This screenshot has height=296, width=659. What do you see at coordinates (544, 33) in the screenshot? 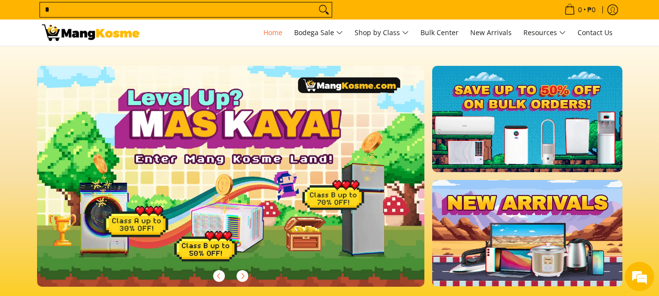
I see `span: Resources` at bounding box center [544, 33].